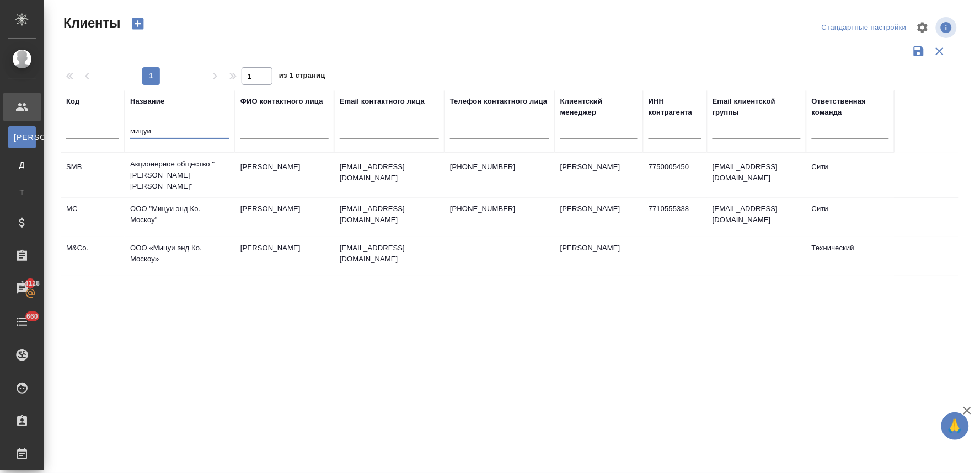 The image size is (980, 473). Describe the element at coordinates (940, 51) in the screenshot. I see `button: Сбросить фильтры` at that location.